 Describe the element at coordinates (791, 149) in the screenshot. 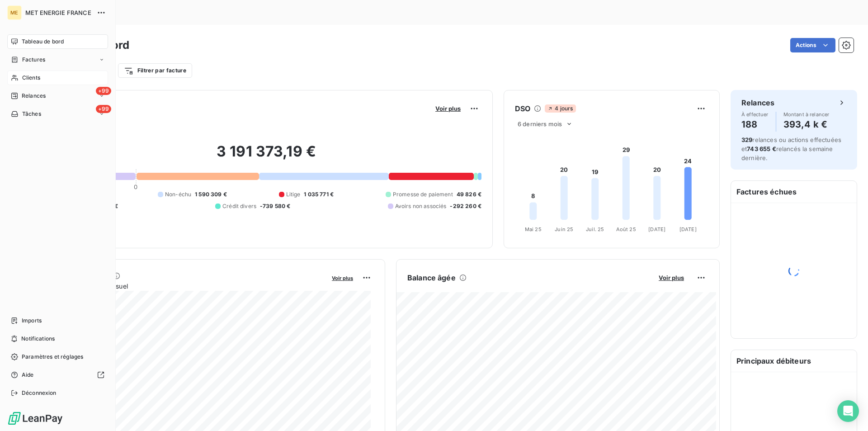

I see `span: relances ou actions effectuées et relancés la semaine dernière.` at that location.